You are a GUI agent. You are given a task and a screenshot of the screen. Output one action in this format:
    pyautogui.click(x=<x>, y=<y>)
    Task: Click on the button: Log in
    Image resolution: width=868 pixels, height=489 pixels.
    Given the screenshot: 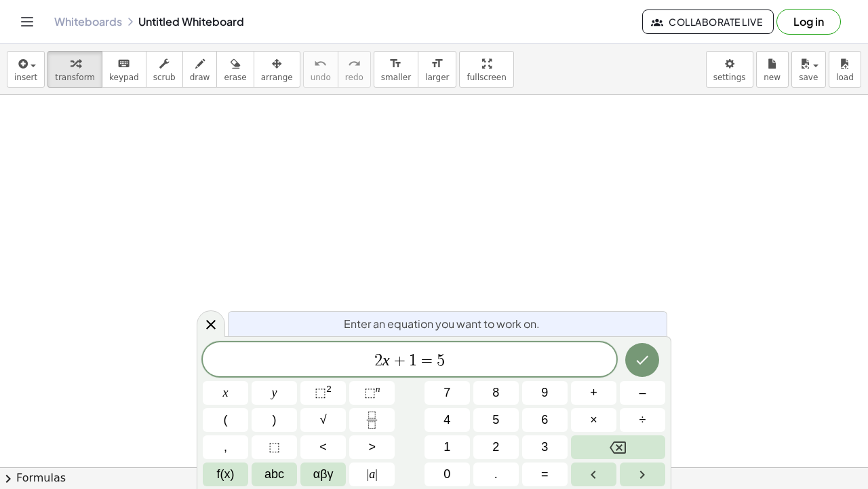 What is the action you would take?
    pyautogui.click(x=808, y=22)
    